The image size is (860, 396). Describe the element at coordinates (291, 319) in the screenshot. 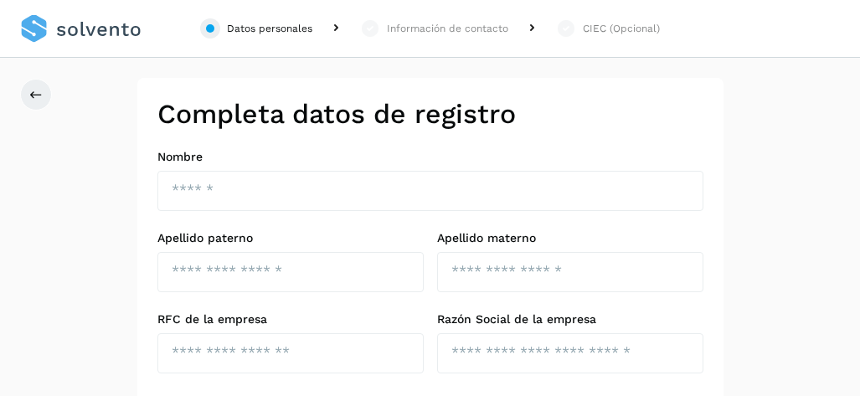

I see `label: RFC de la empresa` at that location.